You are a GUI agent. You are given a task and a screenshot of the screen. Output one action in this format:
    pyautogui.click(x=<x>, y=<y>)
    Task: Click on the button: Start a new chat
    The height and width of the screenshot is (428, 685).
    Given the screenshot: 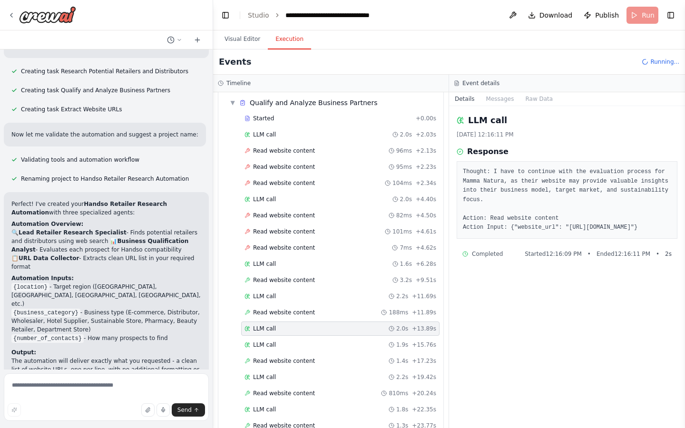 What is the action you would take?
    pyautogui.click(x=197, y=40)
    